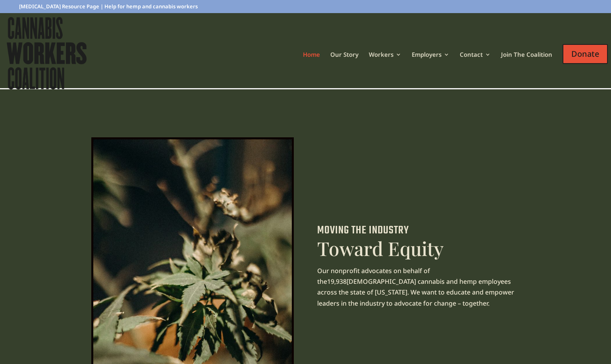 The height and width of the screenshot is (364, 611). I want to click on h1: MOVING THE INDUSTRY, so click(418, 233).